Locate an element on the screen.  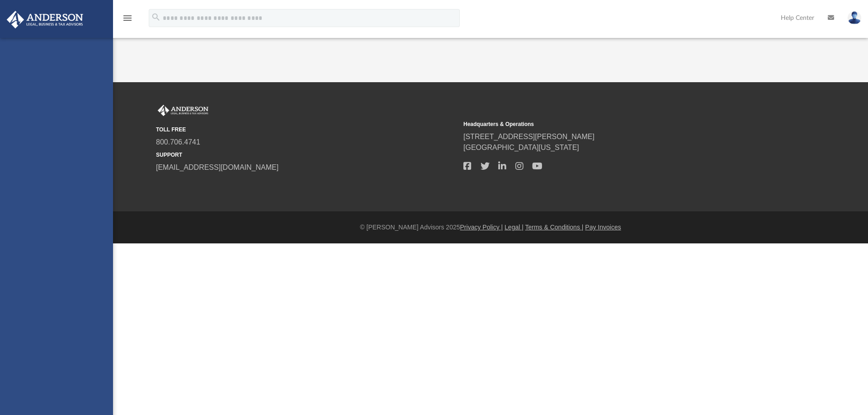
a: Legal | is located at coordinates (514, 227).